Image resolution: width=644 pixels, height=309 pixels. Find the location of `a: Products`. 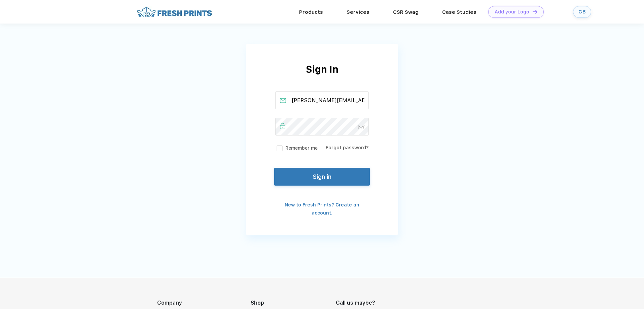

a: Products is located at coordinates (311, 12).